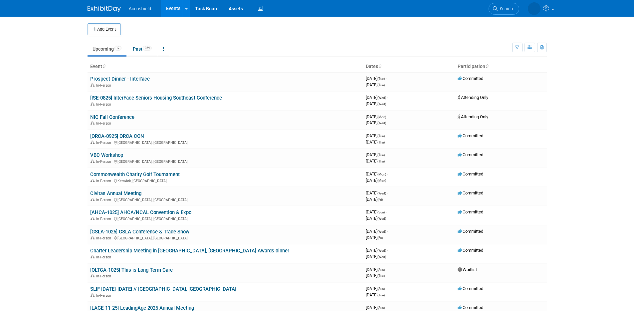 The height and width of the screenshot is (311, 634). What do you see at coordinates (116, 193) in the screenshot?
I see `a: Civitas Annual Meeting` at bounding box center [116, 193].